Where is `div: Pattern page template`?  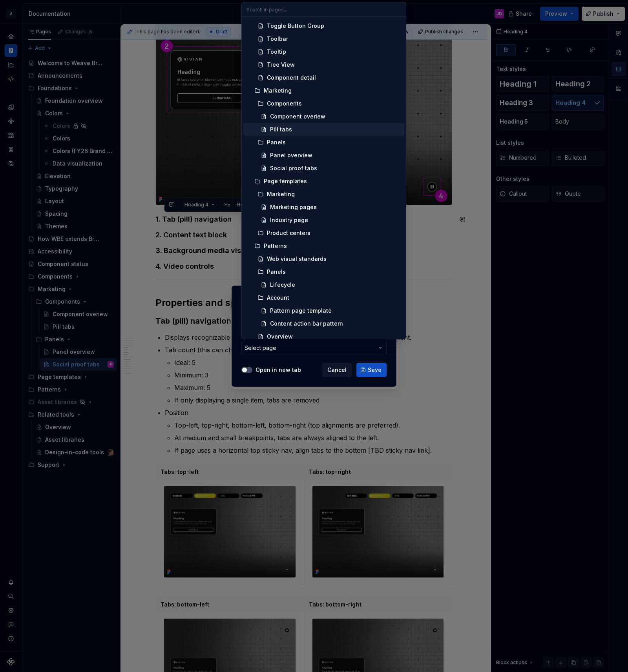
div: Pattern page template is located at coordinates (301, 311).